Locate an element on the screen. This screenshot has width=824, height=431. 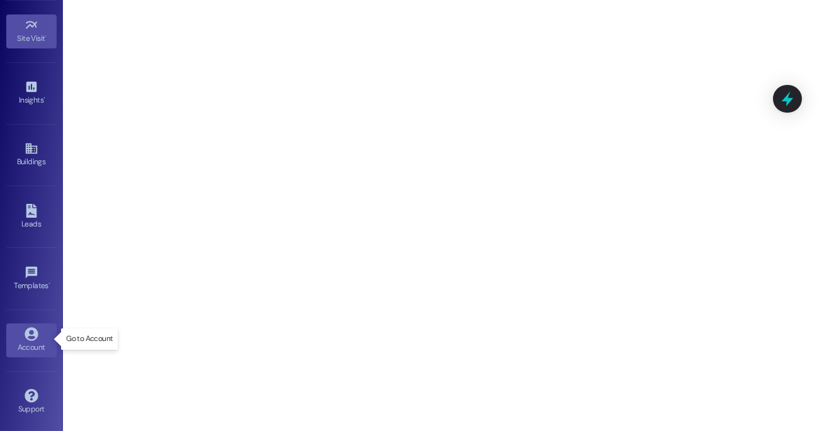
a: Leads is located at coordinates (31, 217).